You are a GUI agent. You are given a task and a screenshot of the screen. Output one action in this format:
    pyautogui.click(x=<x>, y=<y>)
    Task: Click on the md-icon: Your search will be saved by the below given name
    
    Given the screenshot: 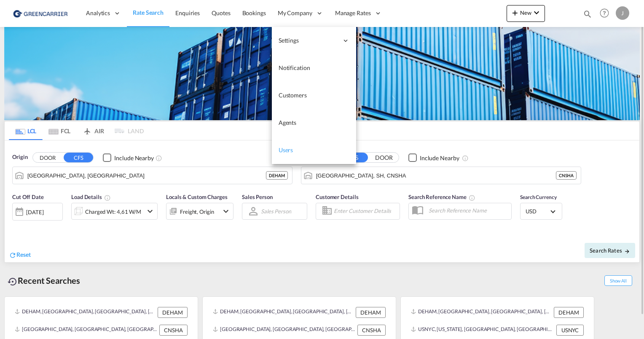 What is the action you would take?
    pyautogui.click(x=472, y=197)
    